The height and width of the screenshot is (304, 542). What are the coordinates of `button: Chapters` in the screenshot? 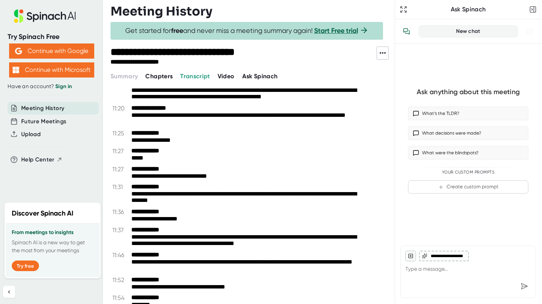 It's located at (159, 76).